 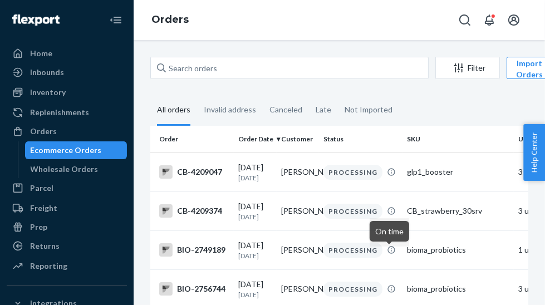 What do you see at coordinates (468, 68) in the screenshot?
I see `button: Filter` at bounding box center [468, 68].